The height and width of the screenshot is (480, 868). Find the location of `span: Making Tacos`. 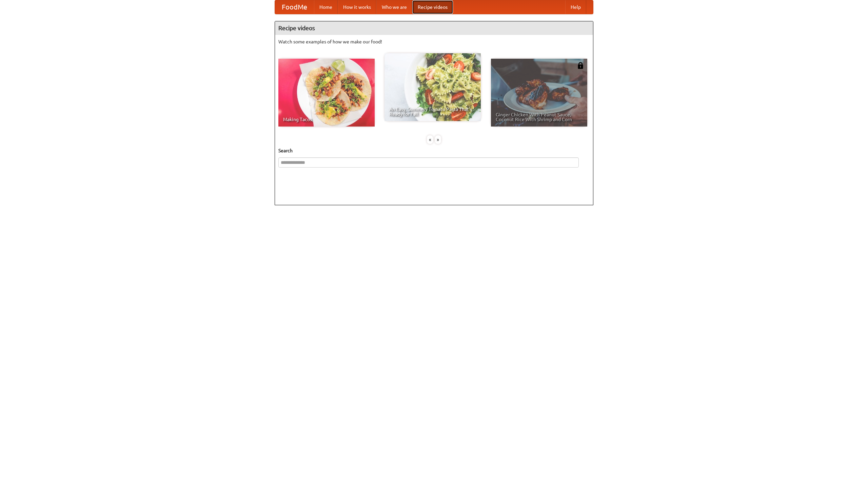

span: Making Tacos is located at coordinates (327, 119).